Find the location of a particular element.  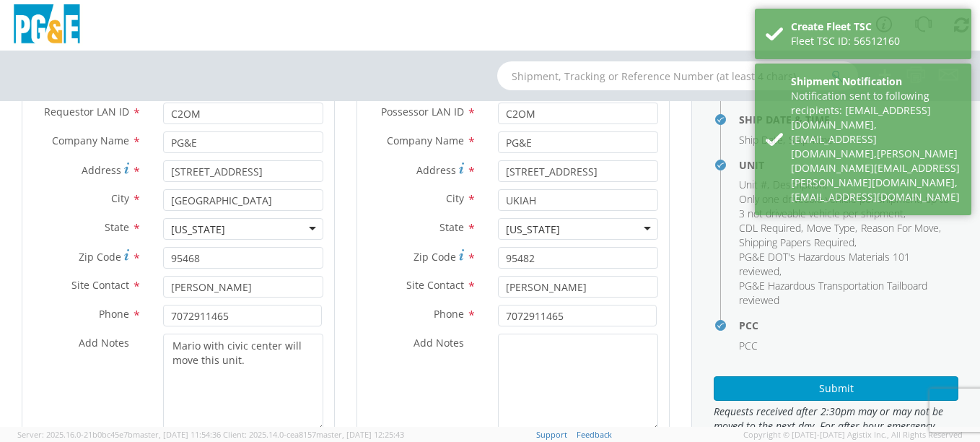

input: Shipment, Tracking or Reference Number (at least 4 chars) is located at coordinates (677, 76).